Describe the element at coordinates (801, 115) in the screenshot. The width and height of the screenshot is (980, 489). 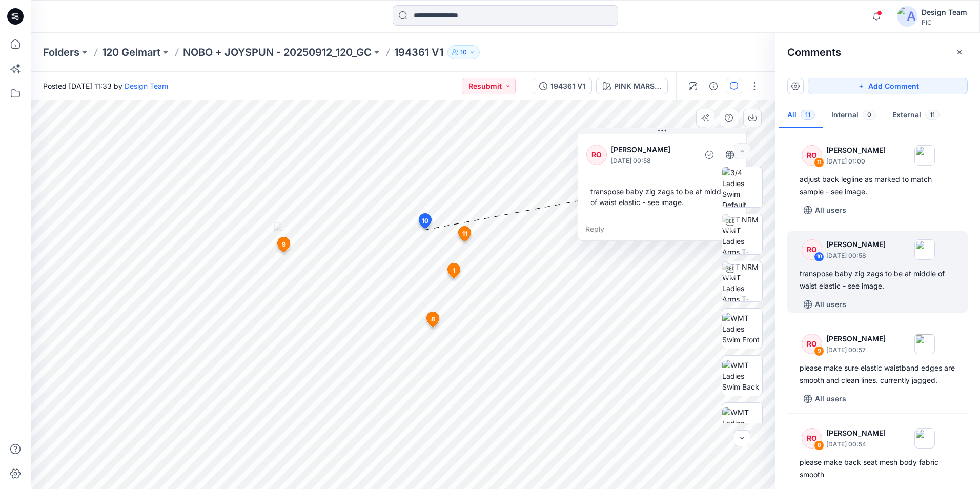
I see `button: All` at that location.